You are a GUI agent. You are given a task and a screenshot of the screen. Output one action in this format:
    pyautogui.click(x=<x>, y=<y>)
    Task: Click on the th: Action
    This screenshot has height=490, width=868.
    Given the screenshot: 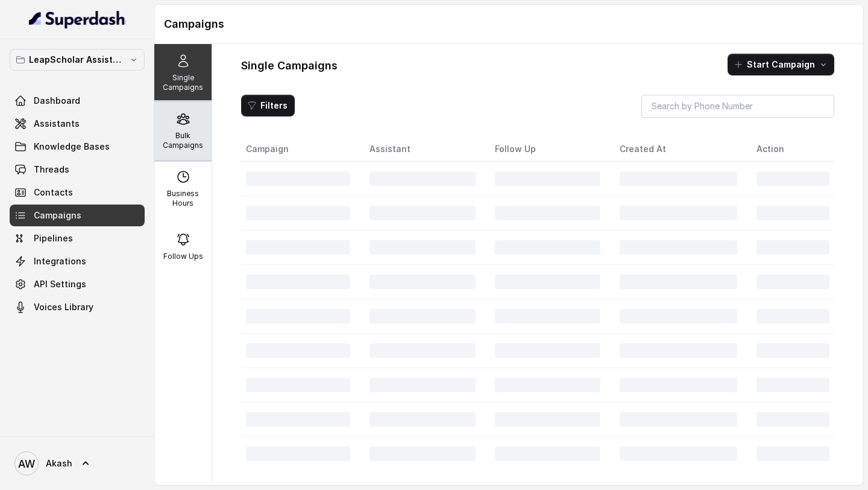 What is the action you would take?
    pyautogui.click(x=790, y=149)
    